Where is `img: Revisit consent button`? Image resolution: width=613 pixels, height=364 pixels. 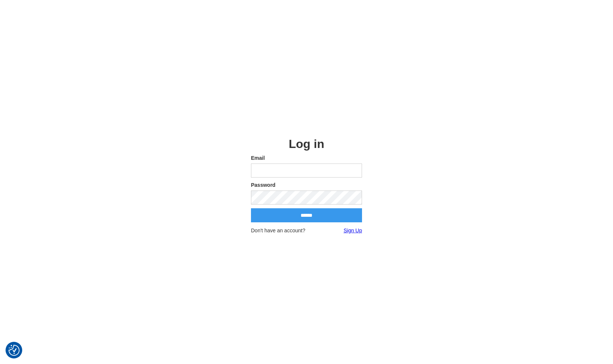
img: Revisit consent button is located at coordinates (14, 350).